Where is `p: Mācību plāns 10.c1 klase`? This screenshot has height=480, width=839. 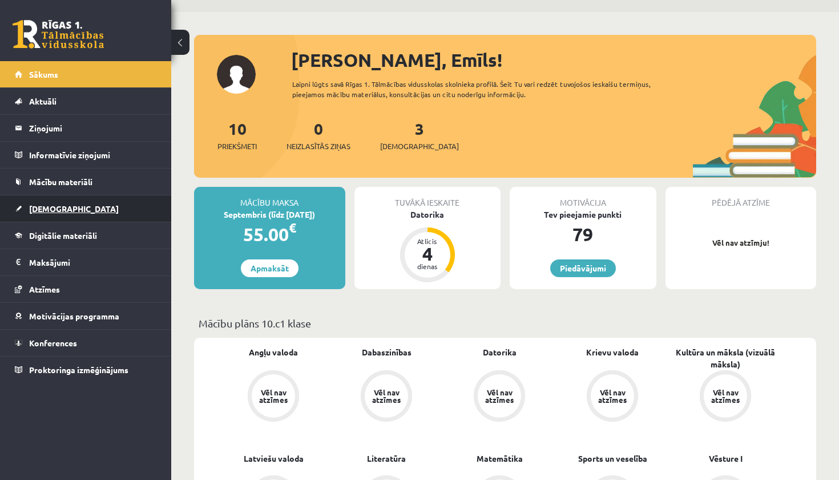 p: Mācību plāns 10.c1 klase is located at coordinates (505, 323).